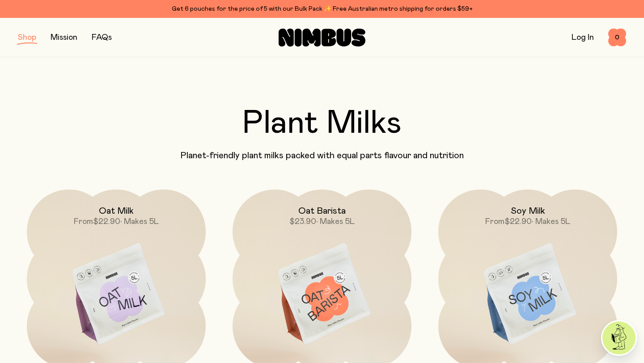 Image resolution: width=644 pixels, height=363 pixels. What do you see at coordinates (618, 38) in the screenshot?
I see `button: 0` at bounding box center [618, 38].